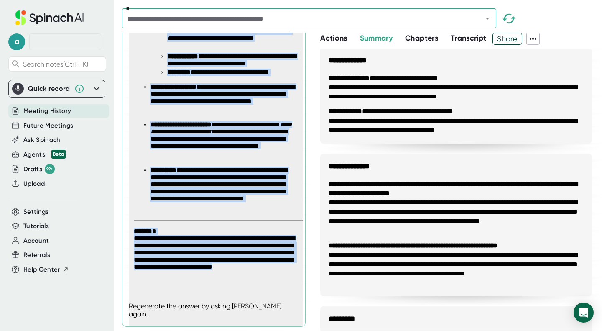  I want to click on button: Drafts 99+, so click(39, 169).